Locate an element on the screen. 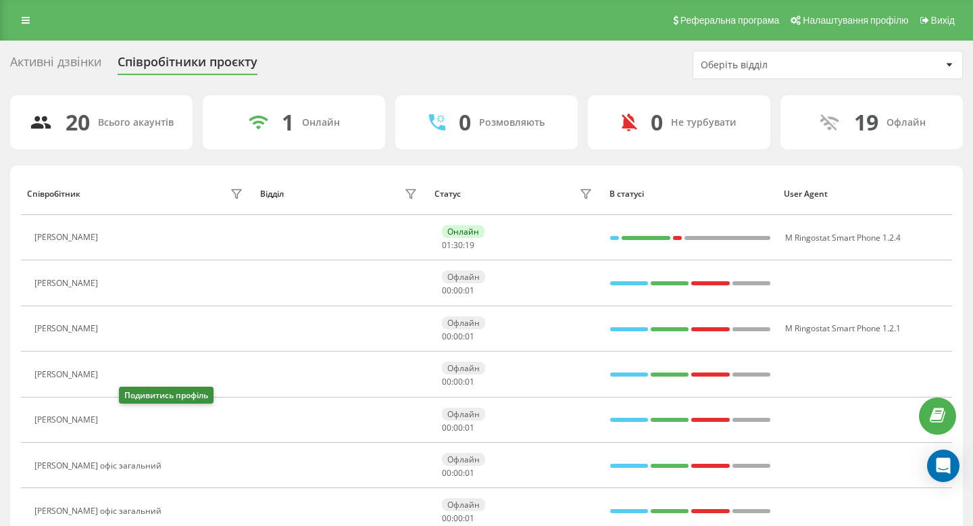 This screenshot has width=973, height=526. div: Співробітники проєкту is located at coordinates (187, 65).